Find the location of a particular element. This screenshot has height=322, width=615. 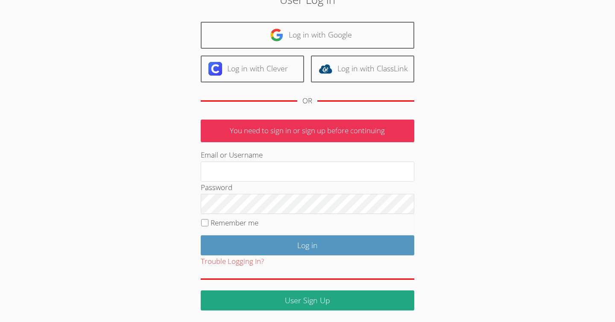

img: clever-logo-6eab21bc6e7a338710f1a6ff85c0baf02591cd810cc4098c63d3a4b26e2feb20.svg is located at coordinates (215, 69).